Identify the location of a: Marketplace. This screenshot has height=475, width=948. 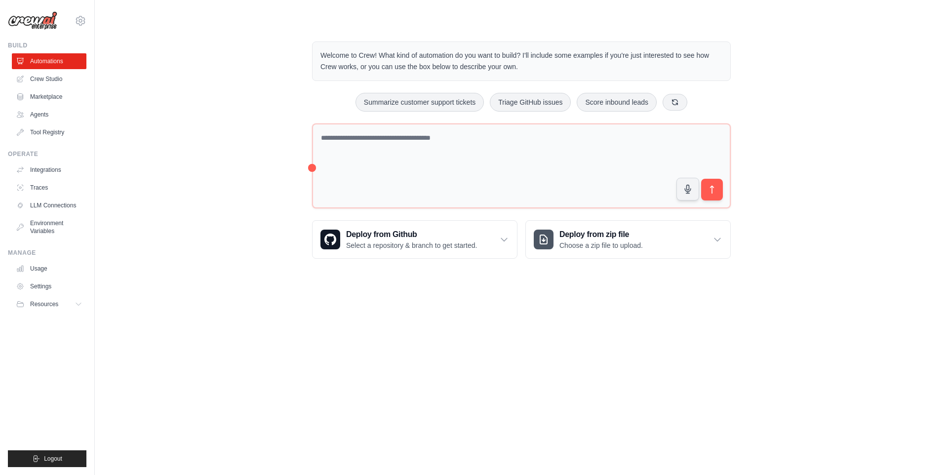
(49, 97).